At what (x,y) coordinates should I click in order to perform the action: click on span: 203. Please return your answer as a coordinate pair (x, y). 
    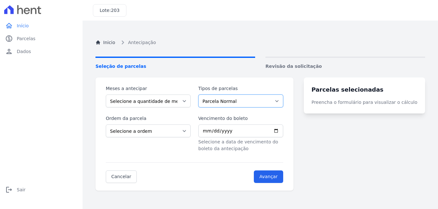
    Looking at the image, I should click on (115, 10).